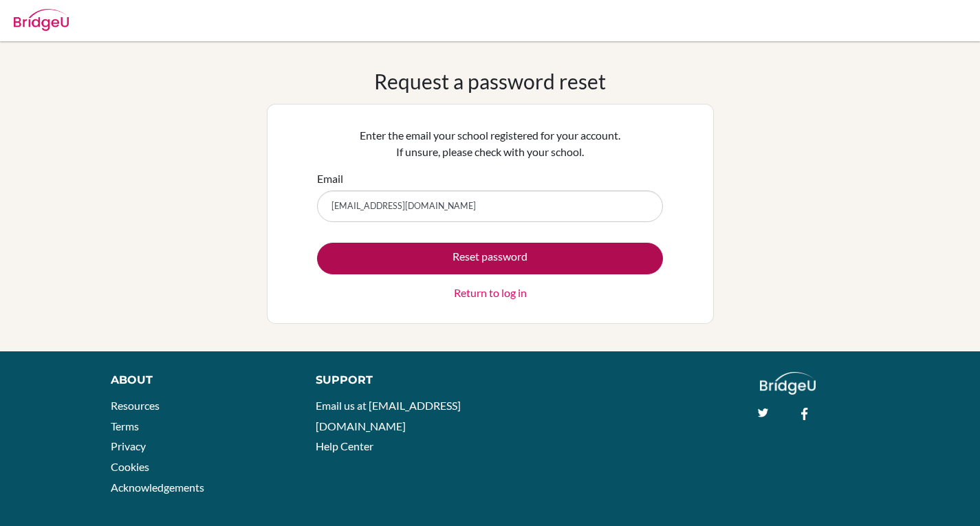 Image resolution: width=980 pixels, height=526 pixels. Describe the element at coordinates (330, 179) in the screenshot. I see `label: Email` at that location.